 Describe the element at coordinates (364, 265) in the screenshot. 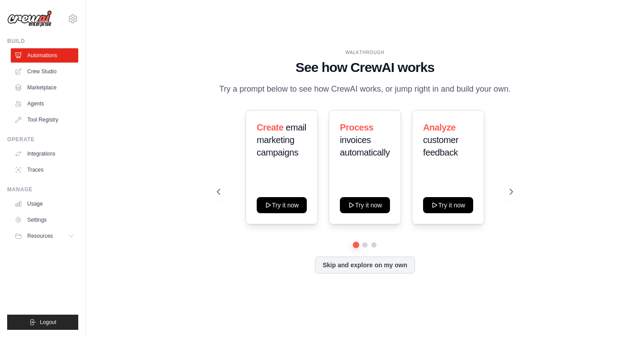

I see `button: Skip and explore on my own` at that location.